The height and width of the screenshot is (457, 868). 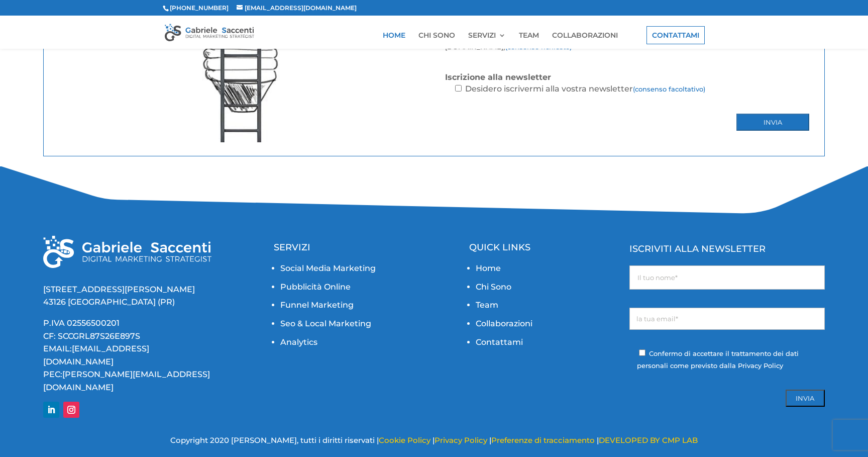 I want to click on span: ISCRIVITI ALLA NEWSLETTER, so click(x=697, y=248).